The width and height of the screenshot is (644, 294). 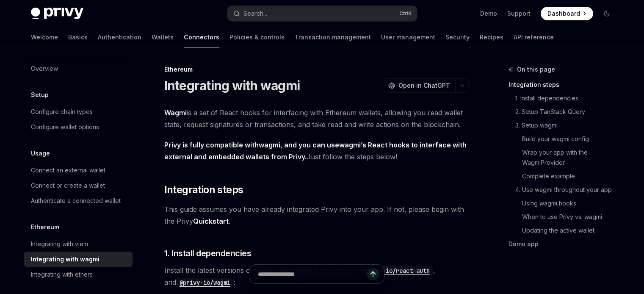 I want to click on a: Quickstart, so click(x=211, y=221).